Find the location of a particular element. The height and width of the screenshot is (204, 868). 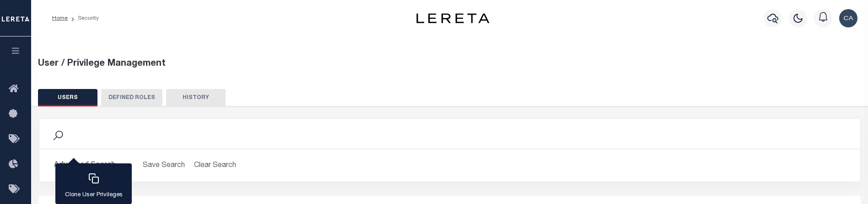

button: Advanced Search is located at coordinates (92, 166).